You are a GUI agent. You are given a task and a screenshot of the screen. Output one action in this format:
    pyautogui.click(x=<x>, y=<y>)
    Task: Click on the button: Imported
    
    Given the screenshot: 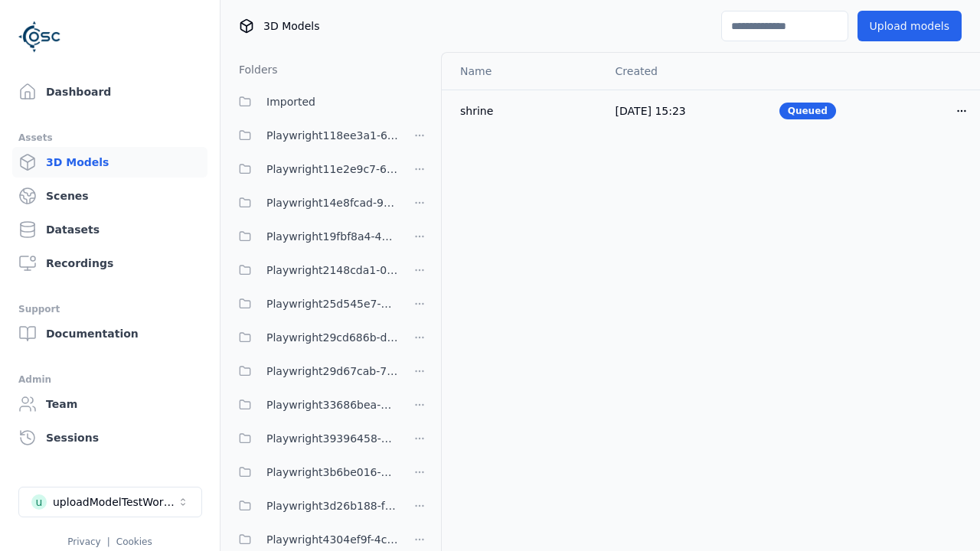 What is the action you would take?
    pyautogui.click(x=331, y=102)
    